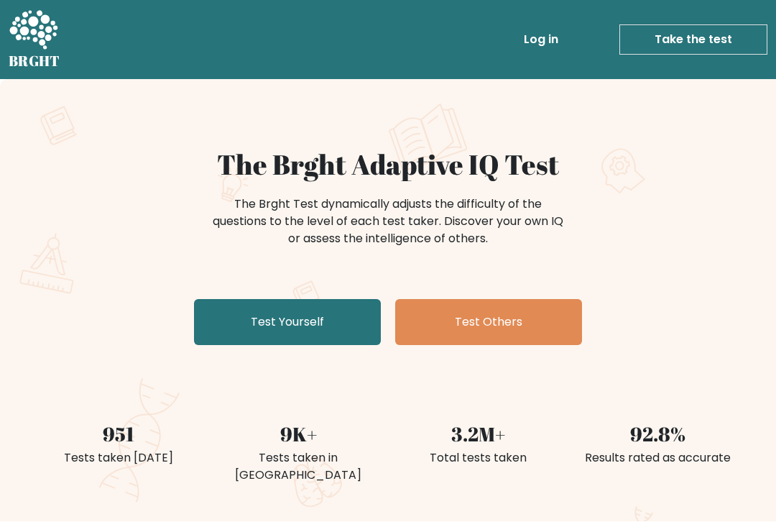 This screenshot has width=776, height=532. I want to click on h5: BRGHT, so click(34, 61).